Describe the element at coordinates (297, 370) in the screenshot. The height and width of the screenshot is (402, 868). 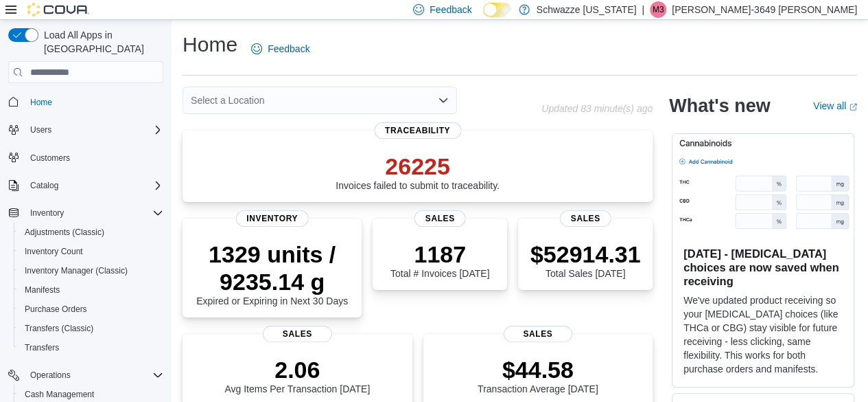
I see `p: 2.06` at that location.